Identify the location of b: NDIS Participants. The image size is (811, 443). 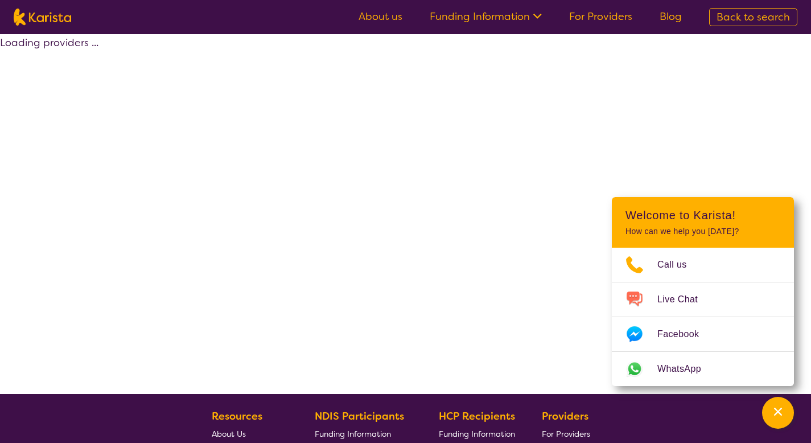
(359, 416).